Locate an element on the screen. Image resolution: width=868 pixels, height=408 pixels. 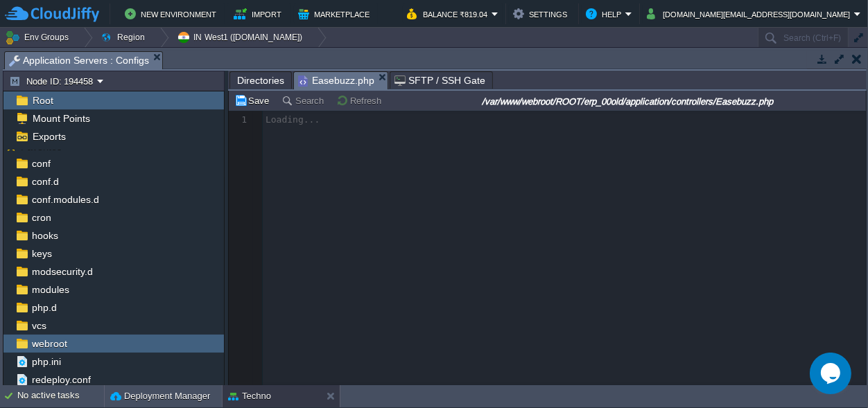
button: Node ID: 194458 is located at coordinates (53, 81).